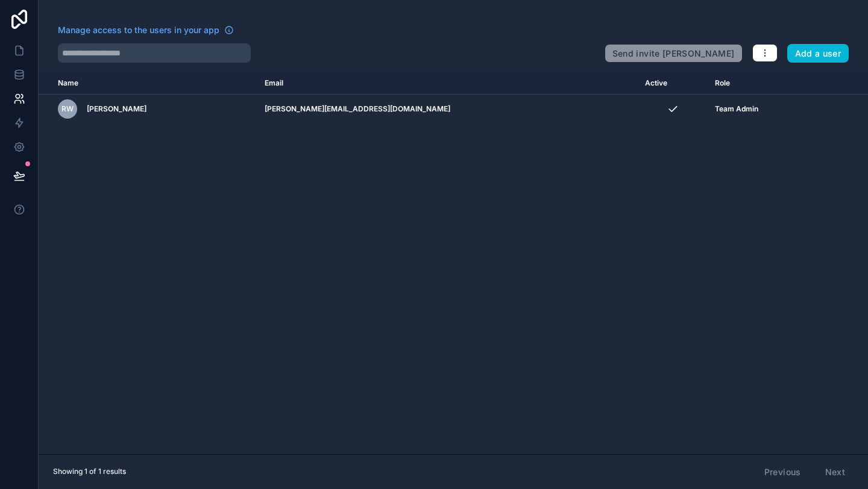 The image size is (868, 489). Describe the element at coordinates (818, 53) in the screenshot. I see `button: Add a user` at that location.